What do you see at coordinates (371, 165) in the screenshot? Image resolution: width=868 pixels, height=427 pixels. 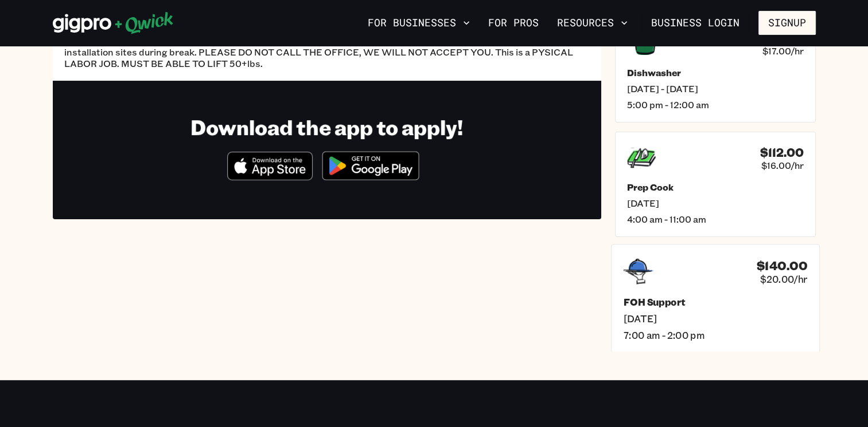 I see `img: Get it on Google Play` at bounding box center [371, 165].